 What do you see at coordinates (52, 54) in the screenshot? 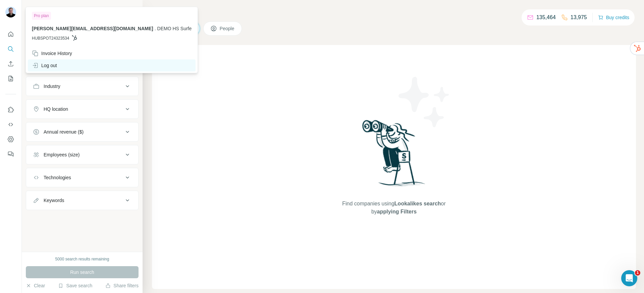
I see `div: Invoice History` at bounding box center [52, 54].